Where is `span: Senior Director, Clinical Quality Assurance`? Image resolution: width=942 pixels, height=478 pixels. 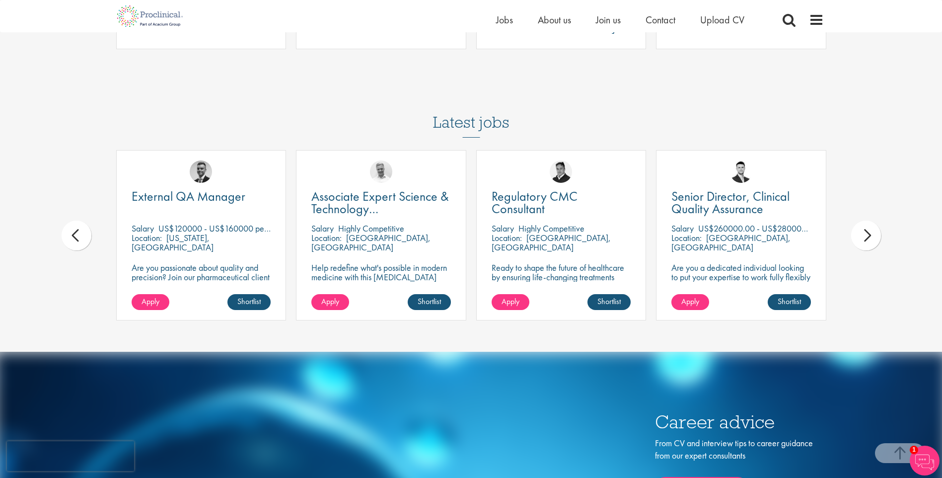
span: Senior Director, Clinical Quality Assurance is located at coordinates (730, 202).